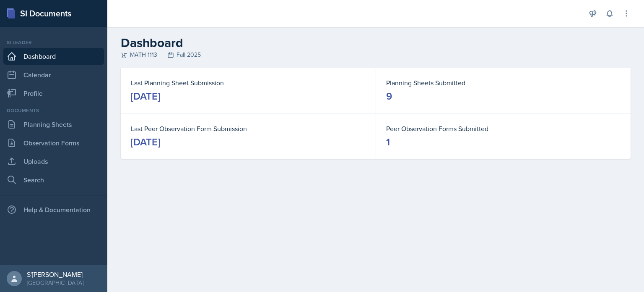 The width and height of the screenshot is (644, 292). What do you see at coordinates (388, 142) in the screenshot?
I see `div: 1` at bounding box center [388, 142].